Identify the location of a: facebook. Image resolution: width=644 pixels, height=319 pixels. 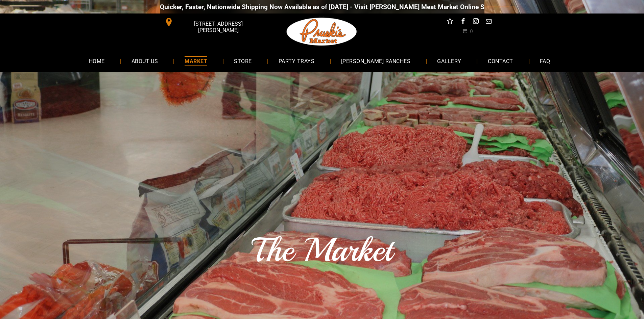
(463, 22).